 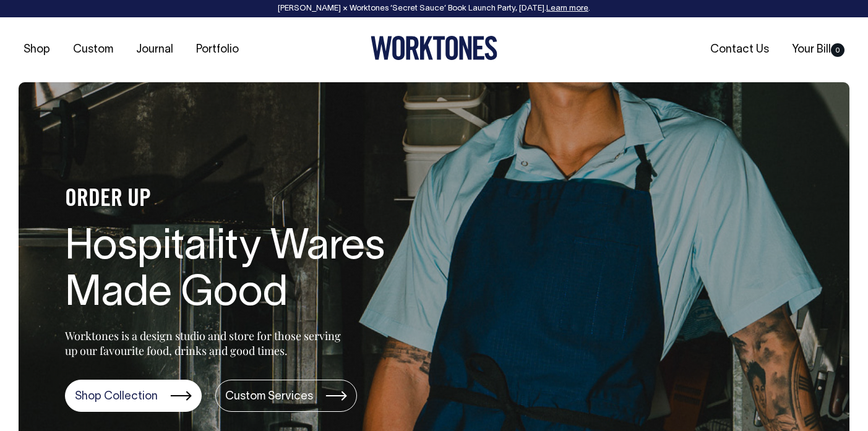 What do you see at coordinates (93, 49) in the screenshot?
I see `a: Custom` at bounding box center [93, 49].